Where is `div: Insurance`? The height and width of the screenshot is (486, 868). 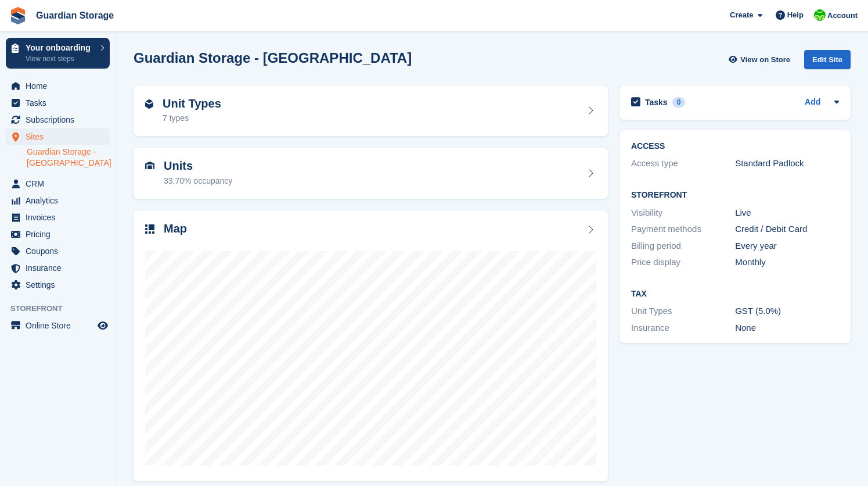 div: Insurance is located at coordinates (683, 328).